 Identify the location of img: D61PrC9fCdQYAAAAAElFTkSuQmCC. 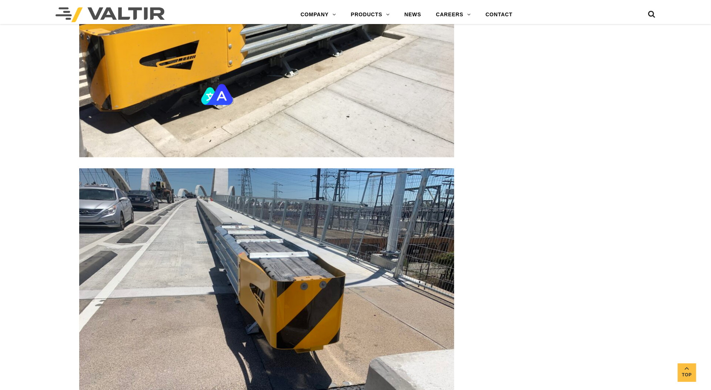
(6, 6).